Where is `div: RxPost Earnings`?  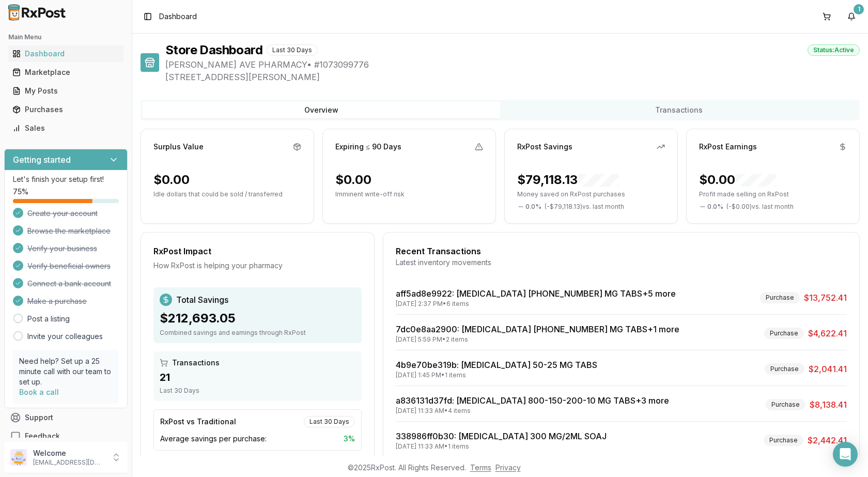 div: RxPost Earnings is located at coordinates (728, 146).